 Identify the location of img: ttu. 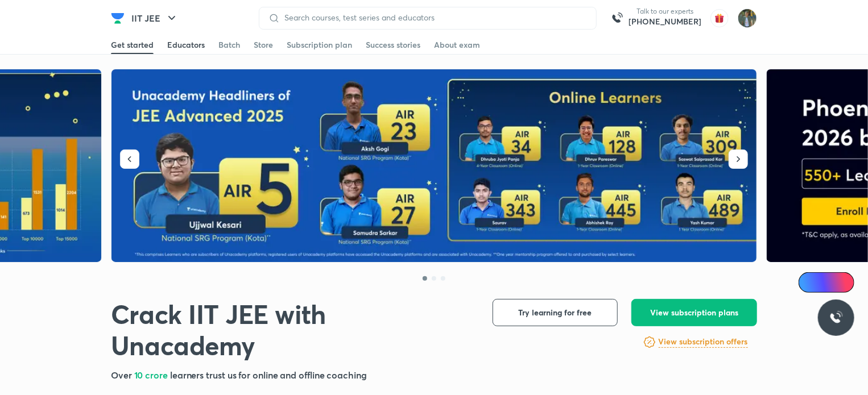
(836, 318).